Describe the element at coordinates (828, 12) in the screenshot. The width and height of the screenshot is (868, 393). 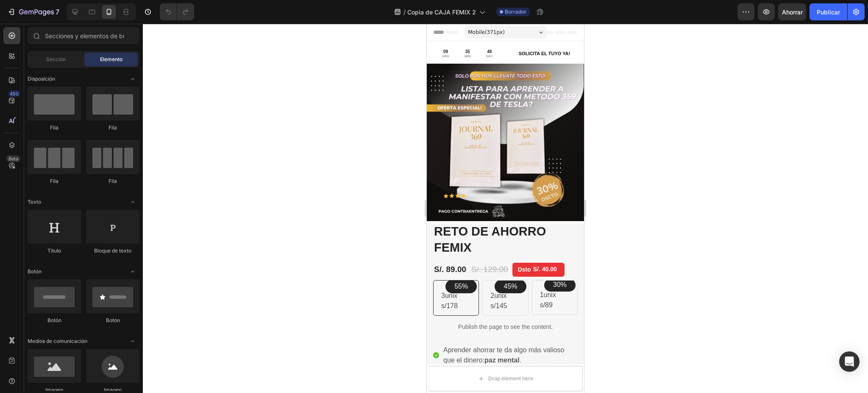
I see `font: Publicar` at that location.